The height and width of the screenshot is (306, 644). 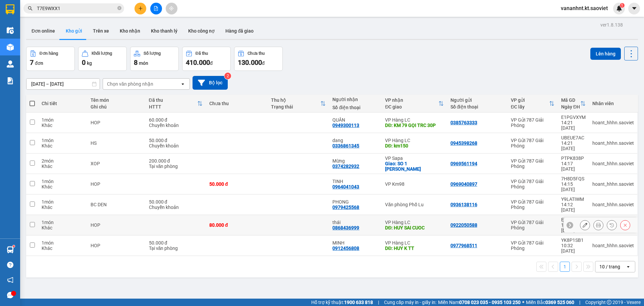 I want to click on button: Bộ lọc, so click(x=210, y=82).